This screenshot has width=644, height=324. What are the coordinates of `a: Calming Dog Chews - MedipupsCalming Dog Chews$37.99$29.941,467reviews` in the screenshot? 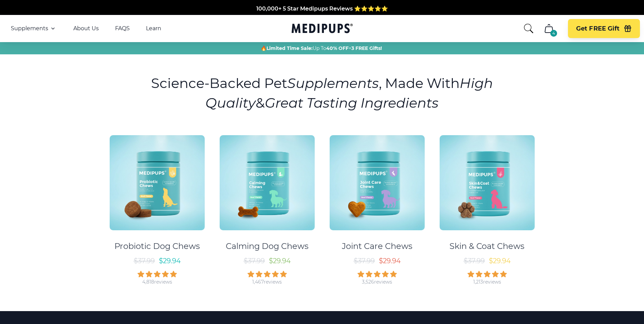 It's located at (267, 207).